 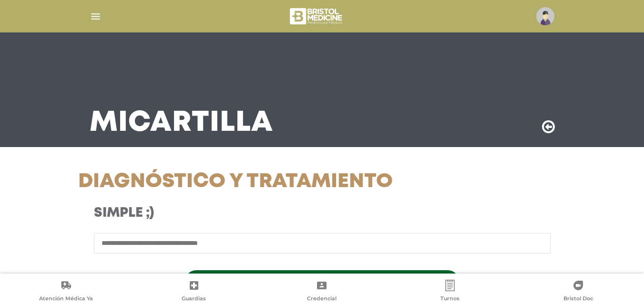 I want to click on h1: Diagnóstico y Tratamiento, so click(x=238, y=182).